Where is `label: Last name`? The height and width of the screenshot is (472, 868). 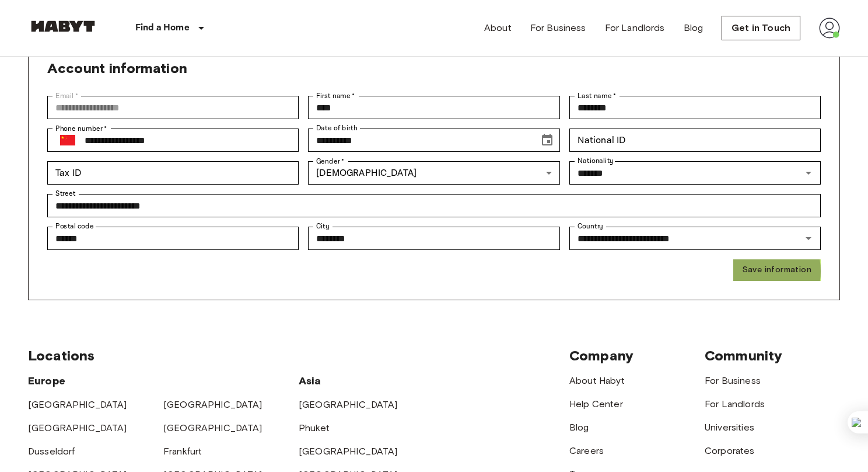
label: Last name is located at coordinates (597, 96).